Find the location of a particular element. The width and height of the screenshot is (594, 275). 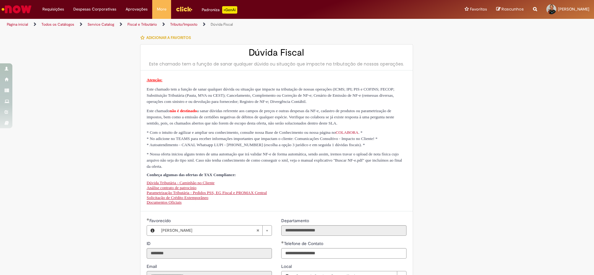

img: ServiceNow is located at coordinates (16, 9).